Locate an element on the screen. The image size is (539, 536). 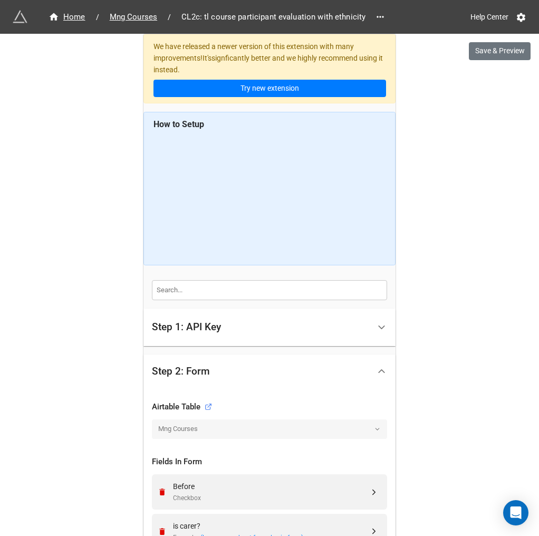
div: Checkbox is located at coordinates (271, 498).